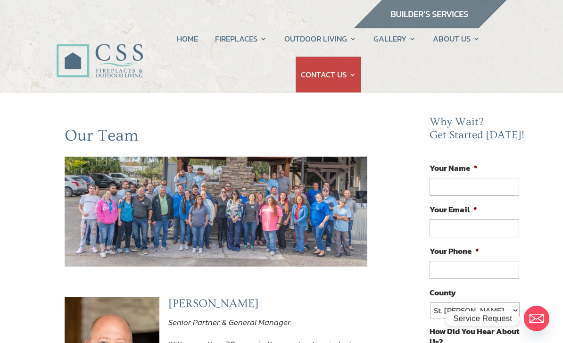 Image resolution: width=563 pixels, height=343 pixels. Describe the element at coordinates (216, 211) in the screenshot. I see `img: team2` at that location.